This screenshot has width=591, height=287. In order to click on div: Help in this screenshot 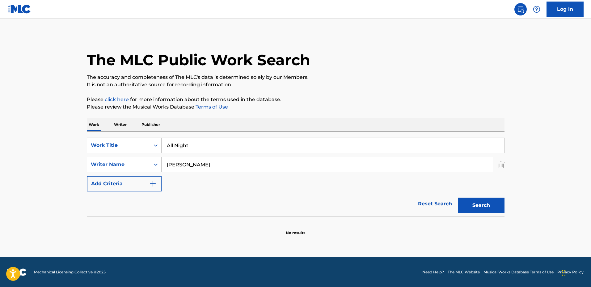, I will do `click(537, 9)`.